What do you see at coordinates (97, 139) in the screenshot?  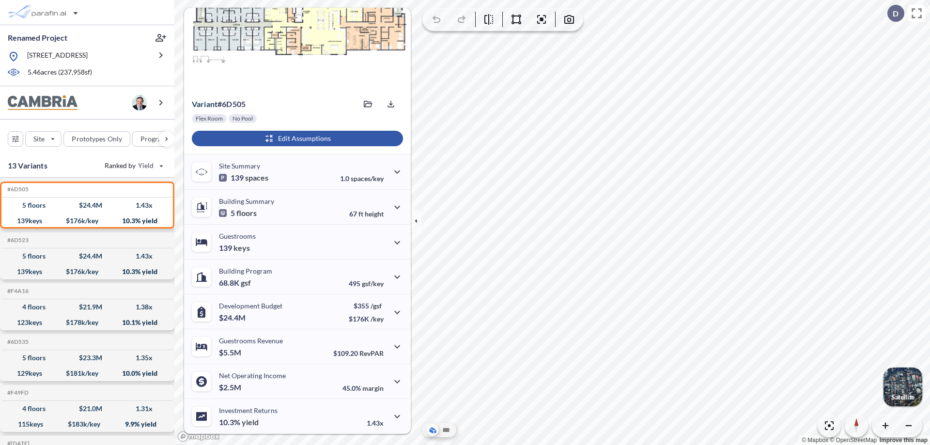 I see `button: Prototypes Only` at bounding box center [97, 139].